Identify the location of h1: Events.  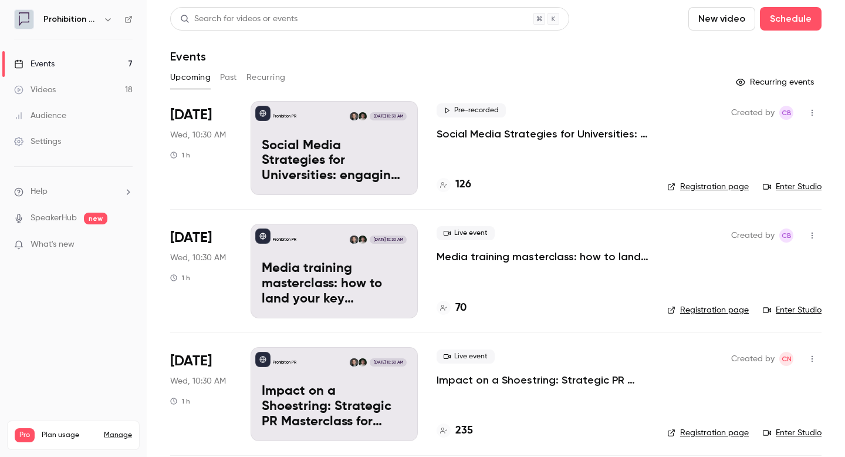
(188, 56).